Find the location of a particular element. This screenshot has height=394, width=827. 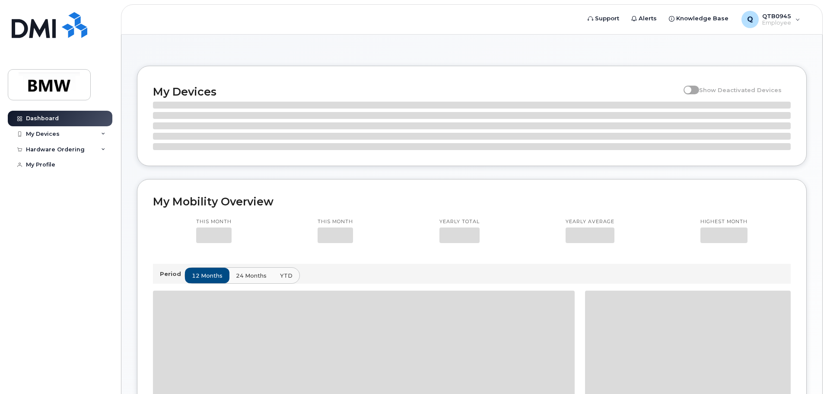

h2: My Mobility Overview is located at coordinates (472, 201).